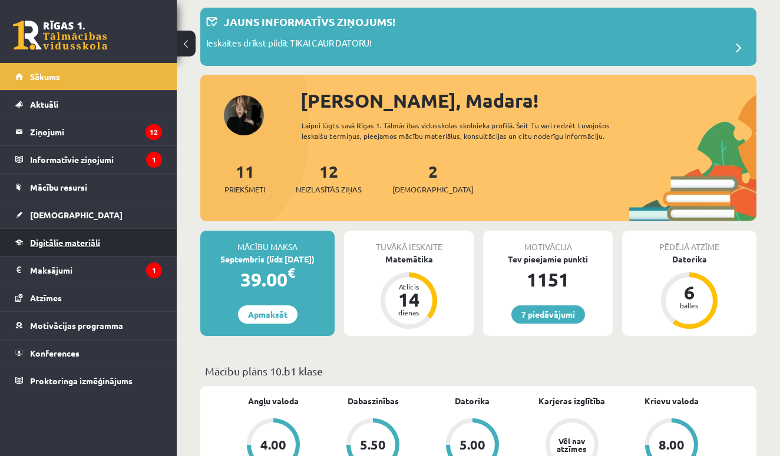 This screenshot has height=456, width=780. I want to click on a: Sākums, so click(88, 77).